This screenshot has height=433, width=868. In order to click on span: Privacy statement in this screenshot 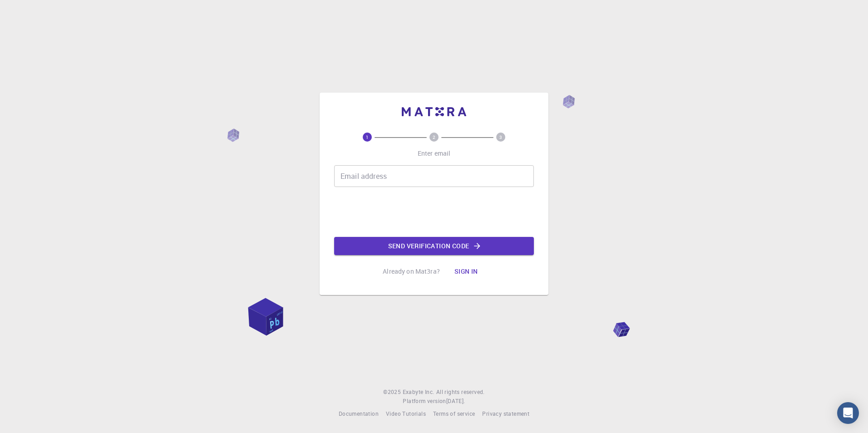, I will do `click(506, 413)`.